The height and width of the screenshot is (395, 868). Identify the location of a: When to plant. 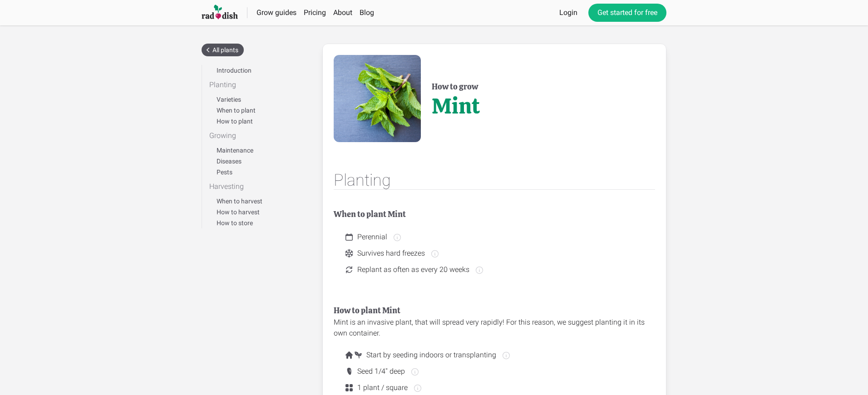
(236, 110).